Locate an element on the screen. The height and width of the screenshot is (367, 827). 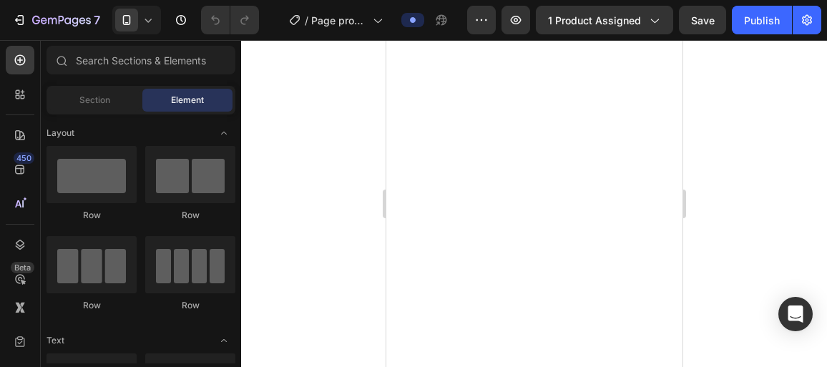
div: Publish is located at coordinates (762, 20).